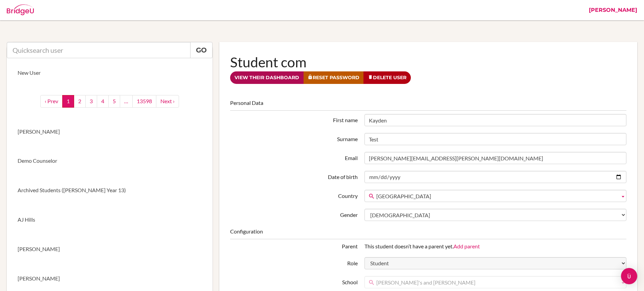  Describe the element at coordinates (68, 101) in the screenshot. I see `a: 1` at that location.